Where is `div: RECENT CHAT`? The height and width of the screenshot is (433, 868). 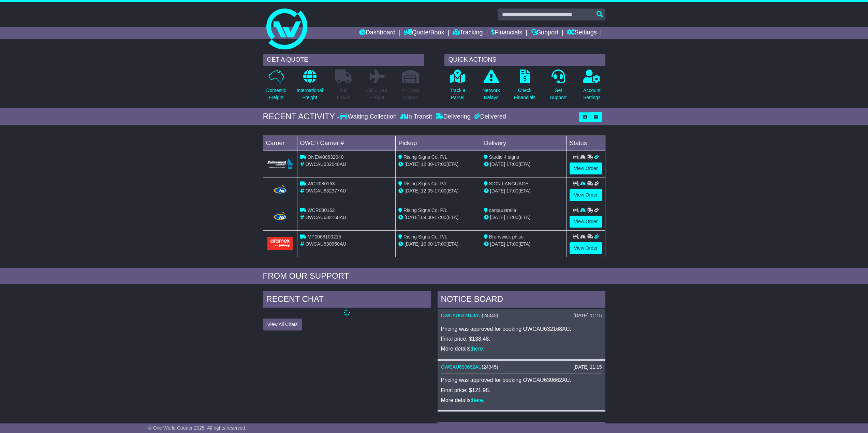
div: RECENT CHAT is located at coordinates (347, 300).